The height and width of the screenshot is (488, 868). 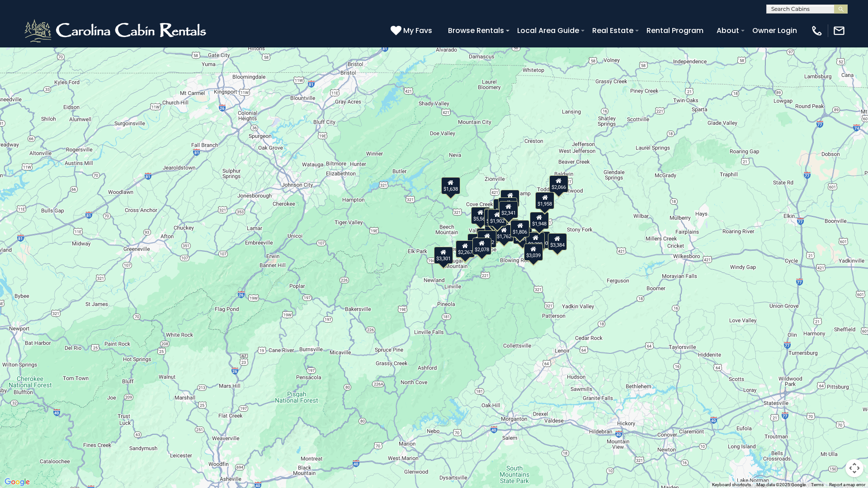 What do you see at coordinates (728, 30) in the screenshot?
I see `a: About` at bounding box center [728, 30].